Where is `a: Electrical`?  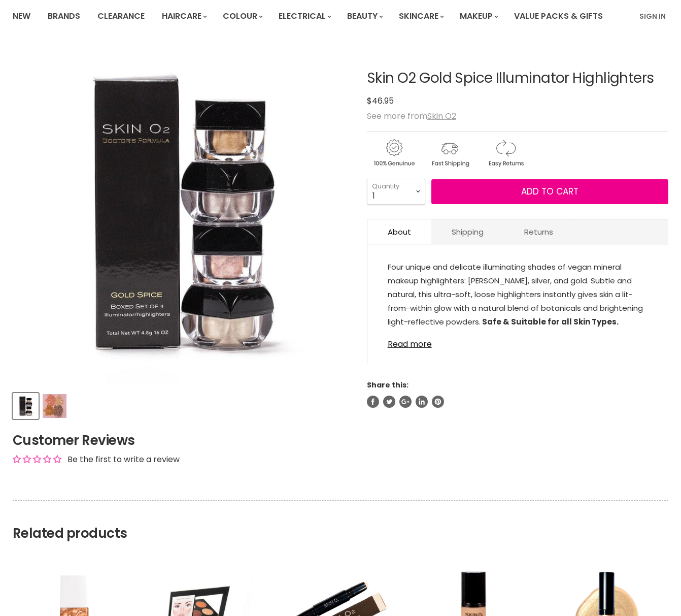 a: Electrical is located at coordinates (304, 16).